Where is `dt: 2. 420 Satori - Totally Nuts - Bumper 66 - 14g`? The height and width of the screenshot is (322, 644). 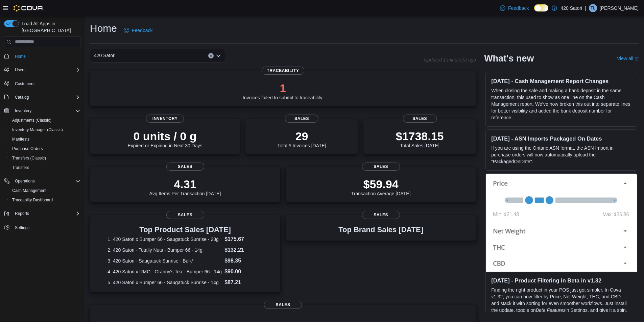 dt: 2. 420 Satori - Totally Nuts - Bumper 66 - 14g is located at coordinates (164, 250).